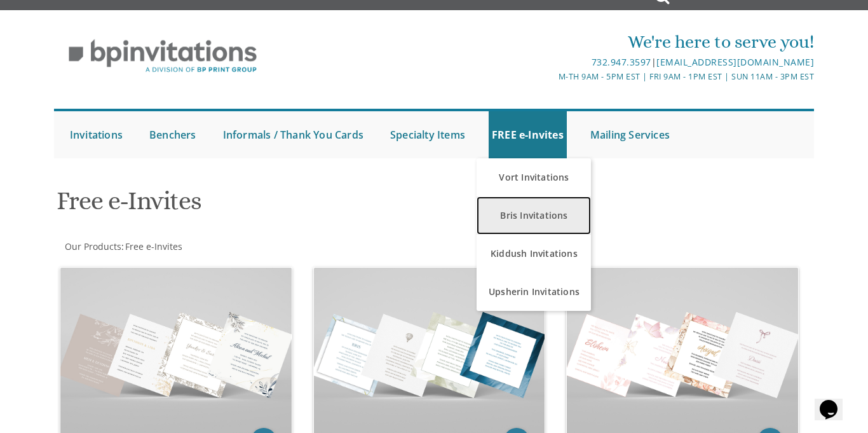 This screenshot has height=433, width=868. What do you see at coordinates (293, 134) in the screenshot?
I see `a: Informals / Thank You Cards` at bounding box center [293, 134].